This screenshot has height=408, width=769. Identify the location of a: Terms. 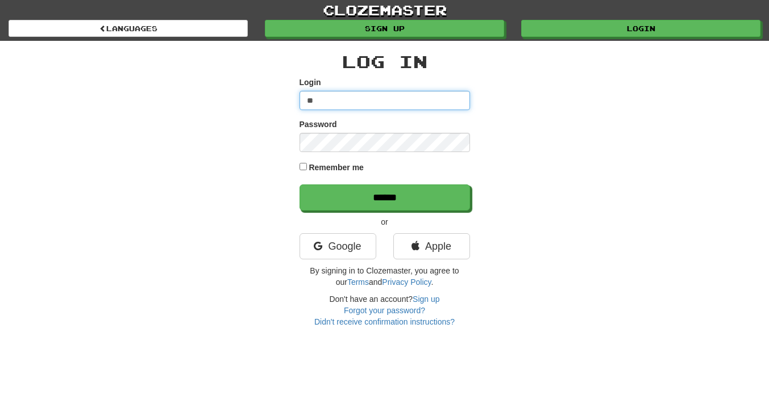
(358, 282).